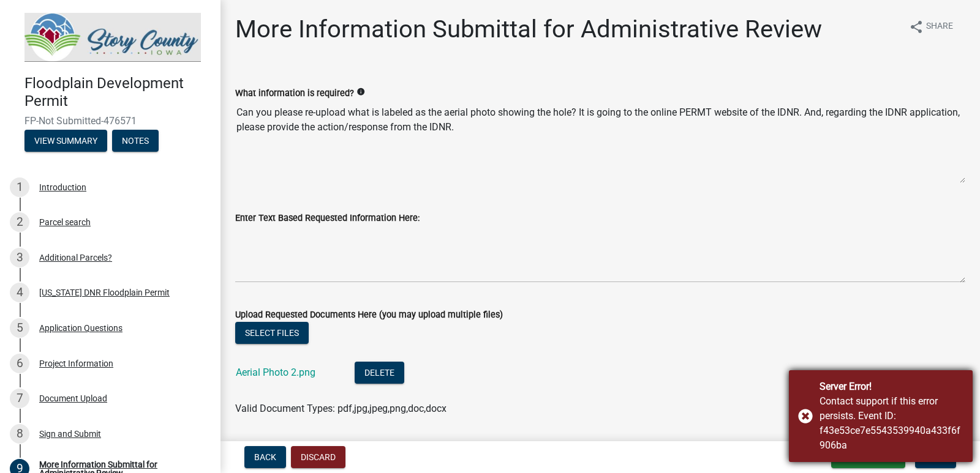 The height and width of the screenshot is (473, 980). What do you see at coordinates (379, 373) in the screenshot?
I see `button: Delete` at bounding box center [379, 373].